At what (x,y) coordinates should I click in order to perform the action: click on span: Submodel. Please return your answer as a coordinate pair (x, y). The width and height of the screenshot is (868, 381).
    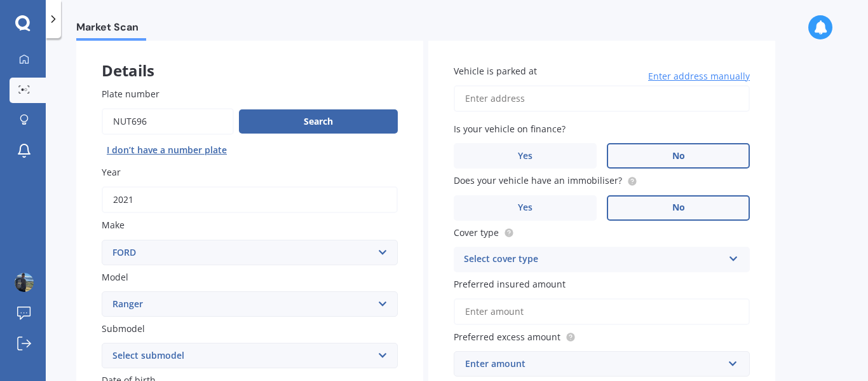
    Looking at the image, I should click on (123, 328).